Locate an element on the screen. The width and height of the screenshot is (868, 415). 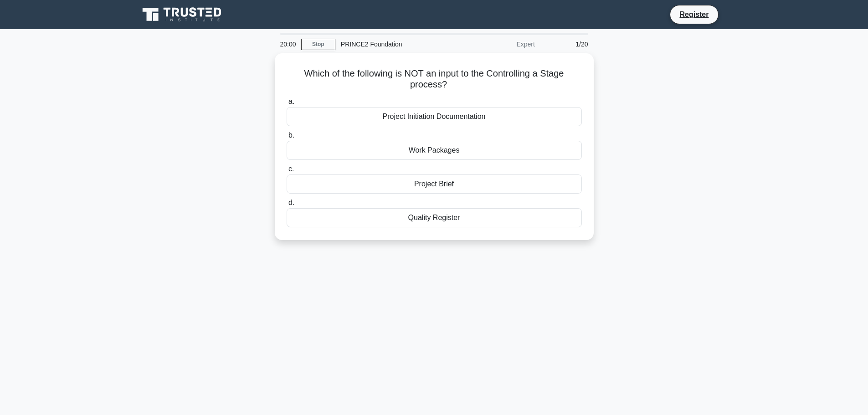
div: Work Packages is located at coordinates (434, 150).